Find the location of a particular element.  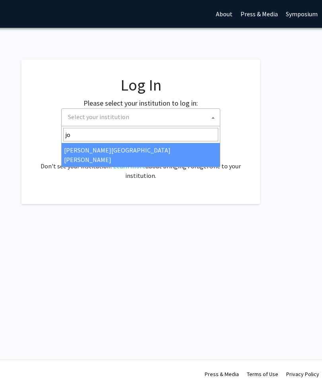

div: No account? . Don't see your institution? about bringing ForagerOne to your institution. is located at coordinates (141, 161).